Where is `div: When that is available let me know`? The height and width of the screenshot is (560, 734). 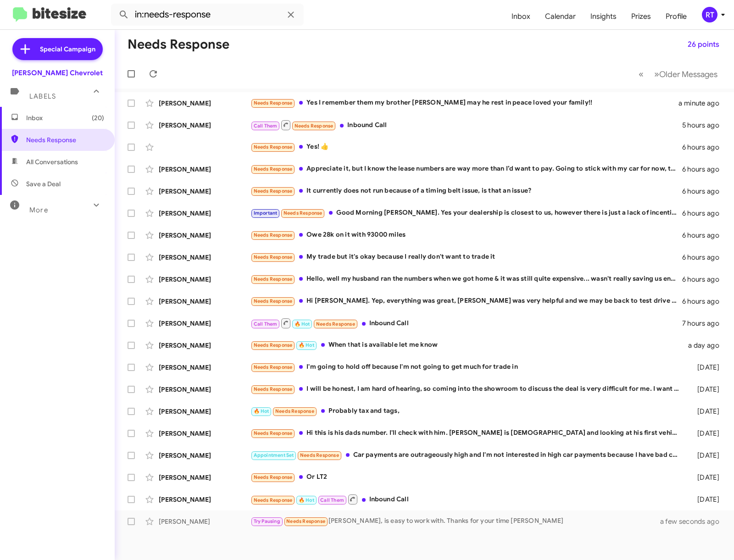
div: When that is available let me know is located at coordinates (468, 345).